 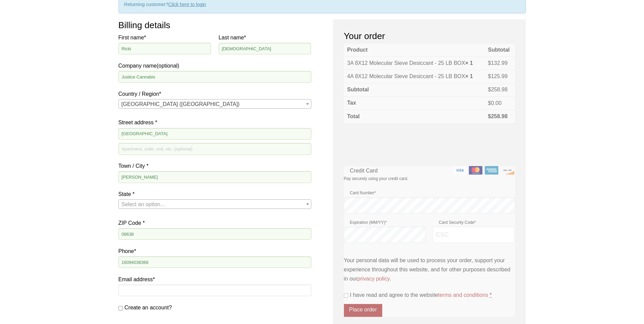 What do you see at coordinates (265, 37) in the screenshot?
I see `label: Last name` at bounding box center [265, 37].